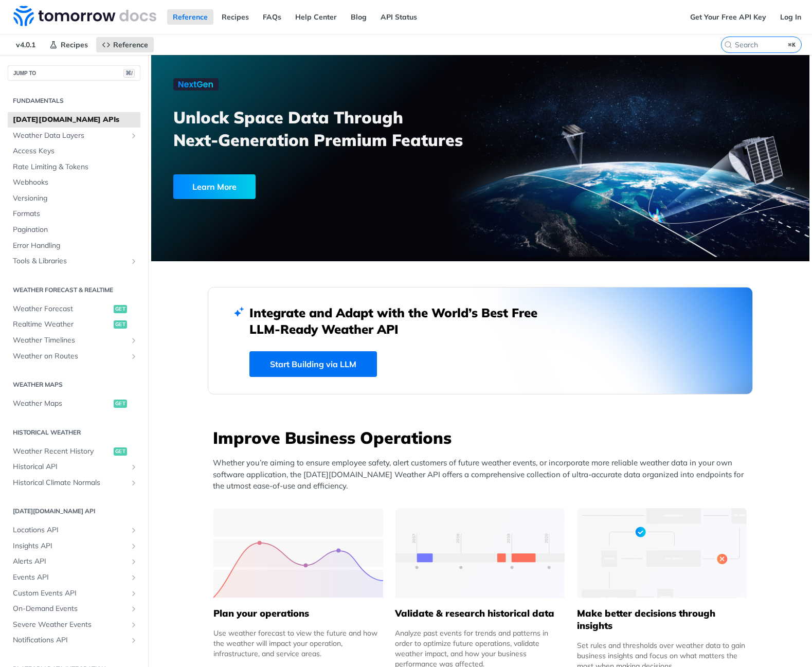 Image resolution: width=812 pixels, height=667 pixels. Describe the element at coordinates (62, 404) in the screenshot. I see `span: Weather Maps` at that location.